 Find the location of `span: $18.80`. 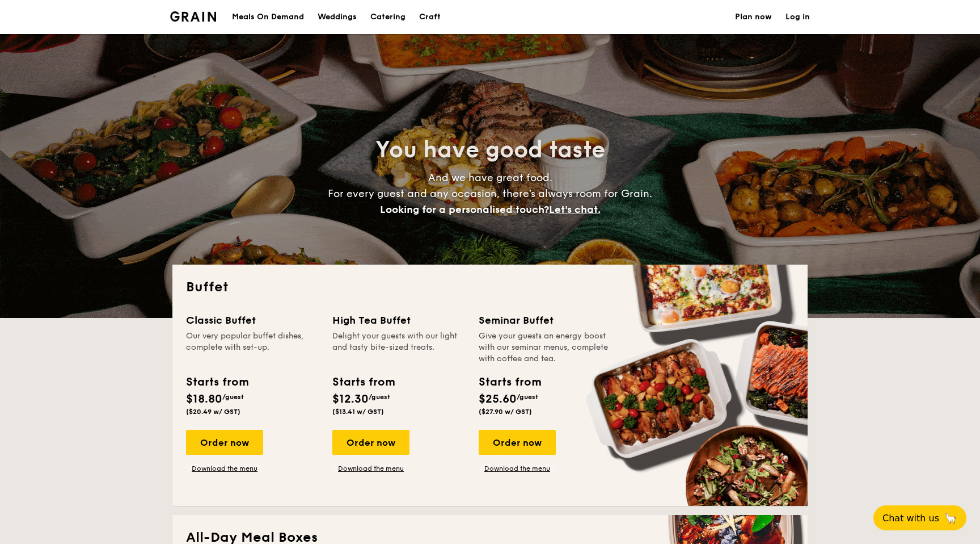

span: $18.80 is located at coordinates (204, 399).